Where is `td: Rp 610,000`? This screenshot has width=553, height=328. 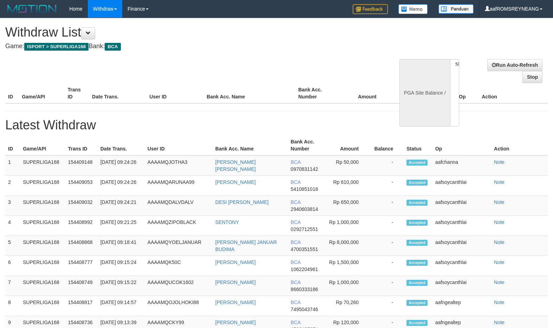 td: Rp 610,000 is located at coordinates (348, 186).